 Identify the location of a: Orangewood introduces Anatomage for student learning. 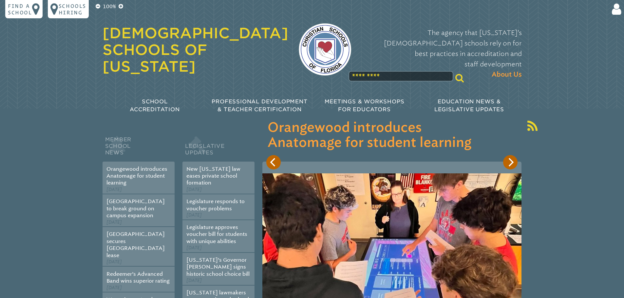
(137, 176).